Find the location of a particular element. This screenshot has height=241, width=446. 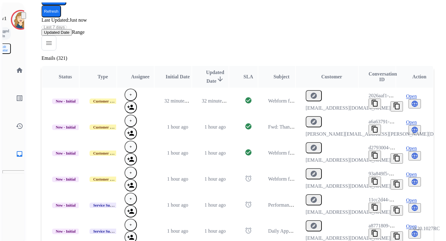

span: Status is located at coordinates (65, 77).